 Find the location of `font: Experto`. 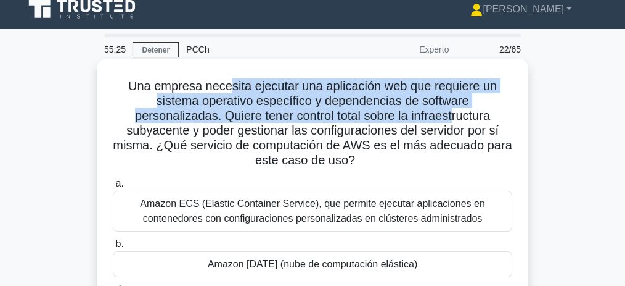

font: Experto is located at coordinates (434, 49).